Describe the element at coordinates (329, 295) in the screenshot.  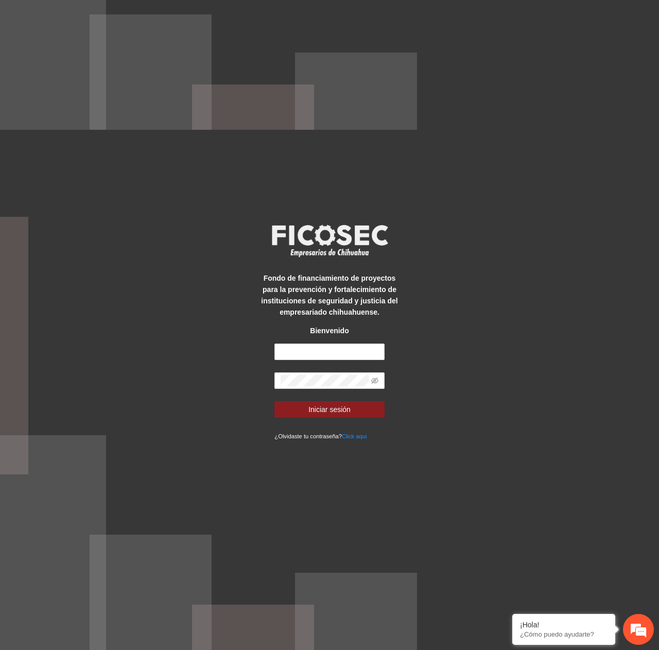
I see `strong: Fondo de financiamiento de proyectos para la prevención y fortalecimiento de instituciones de seg...` at that location.